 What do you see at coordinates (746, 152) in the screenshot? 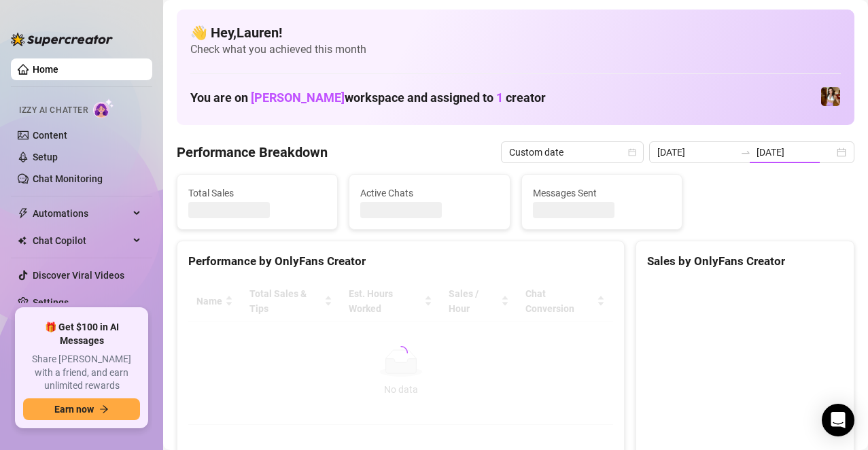
I see `span: swap-right` at bounding box center [746, 152].